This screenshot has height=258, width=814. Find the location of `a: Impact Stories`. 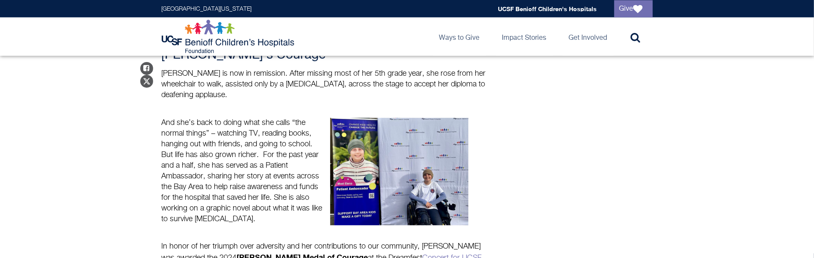

a: Impact Stories is located at coordinates (524, 37).